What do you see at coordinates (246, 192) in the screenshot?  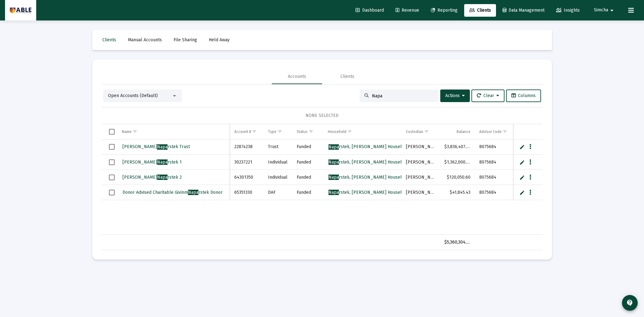 I see `td: 65351330` at bounding box center [246, 192].